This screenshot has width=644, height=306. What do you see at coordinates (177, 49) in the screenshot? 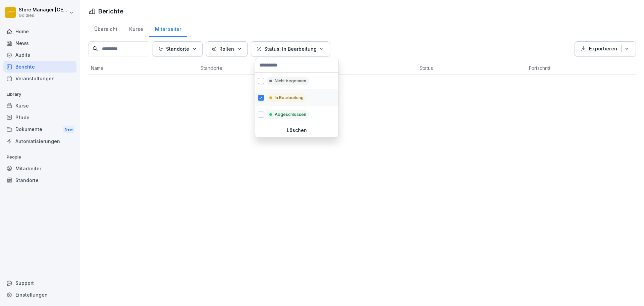
I see `p: Standorte` at bounding box center [177, 49].